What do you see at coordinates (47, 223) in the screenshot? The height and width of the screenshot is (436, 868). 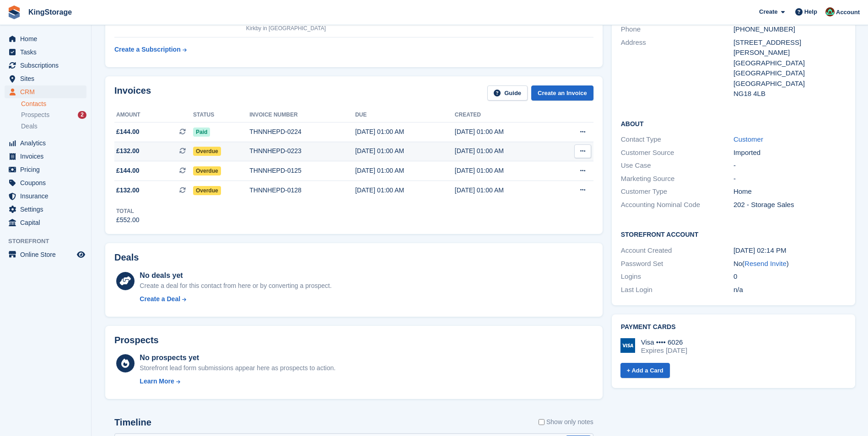 I see `span: Capital` at bounding box center [47, 223].